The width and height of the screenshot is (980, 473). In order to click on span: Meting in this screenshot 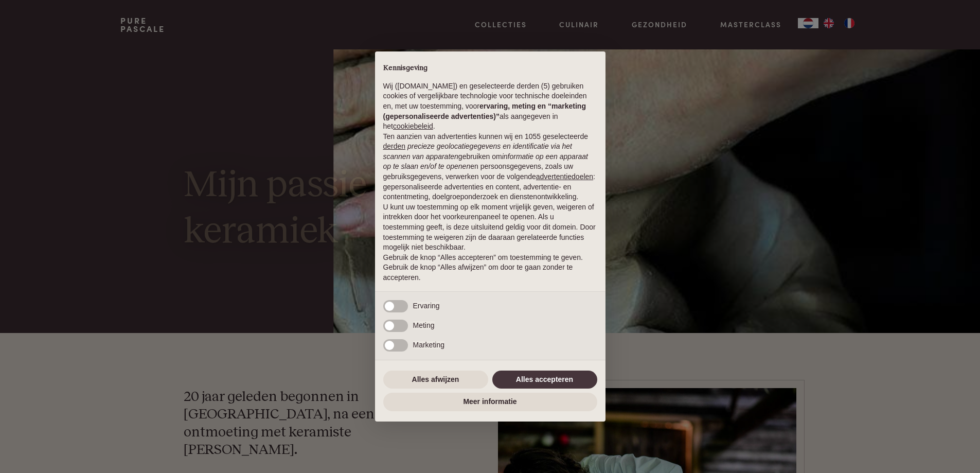, I will do `click(424, 325)`.